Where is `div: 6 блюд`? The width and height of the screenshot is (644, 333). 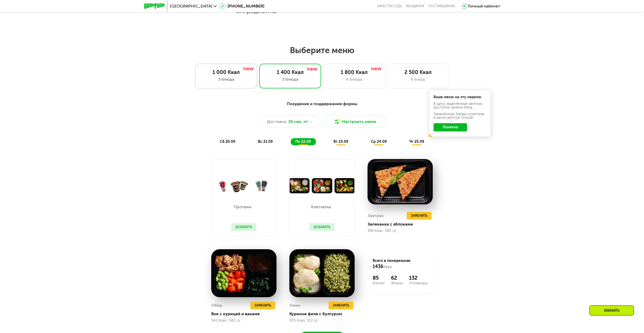
div: 6 блюд is located at coordinates (418, 79).